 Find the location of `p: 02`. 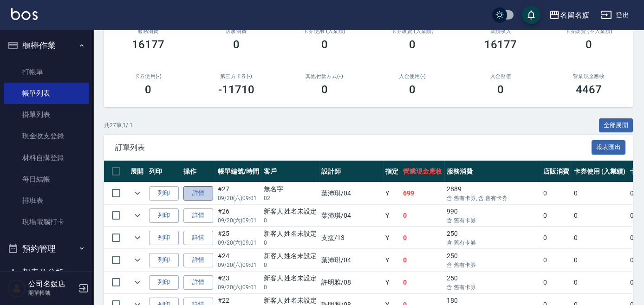

p: 02 is located at coordinates (290, 198).